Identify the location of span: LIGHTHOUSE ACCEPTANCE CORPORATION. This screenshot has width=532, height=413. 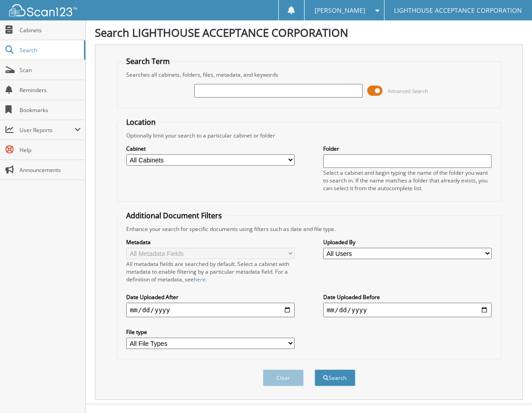
(458, 11).